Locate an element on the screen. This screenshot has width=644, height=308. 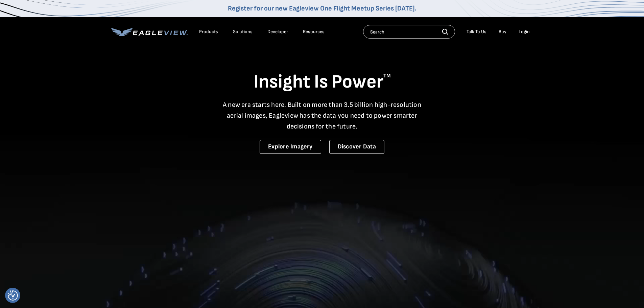
p: A new era starts here. Built on more than 3.5 billion high-resolution aerial images, Eagleview ha... is located at coordinates (322, 116).